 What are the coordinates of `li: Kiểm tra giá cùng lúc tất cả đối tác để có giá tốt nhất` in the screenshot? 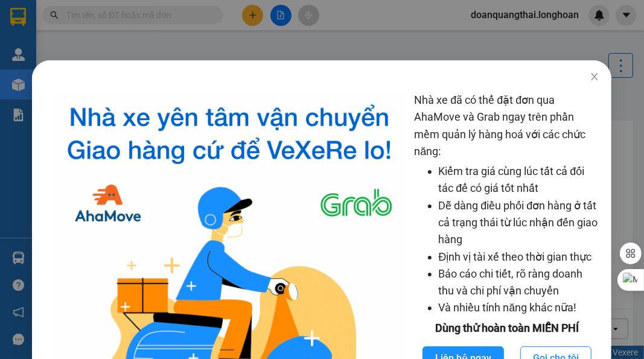 It's located at (519, 180).